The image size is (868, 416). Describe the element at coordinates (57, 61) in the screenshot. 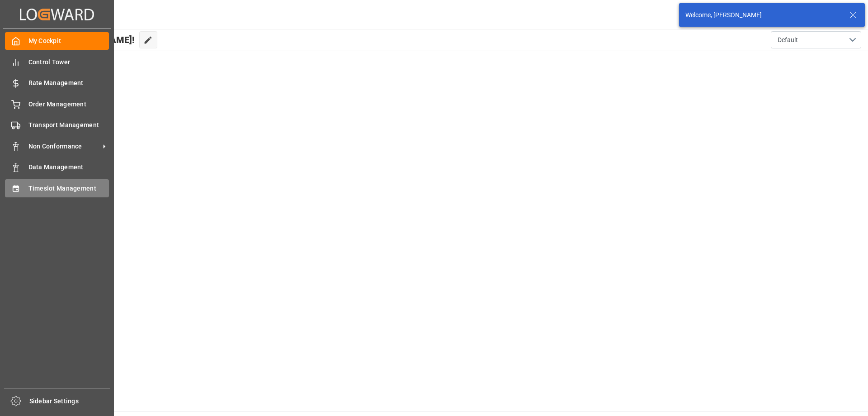

I see `a: Control Tower` at that location.